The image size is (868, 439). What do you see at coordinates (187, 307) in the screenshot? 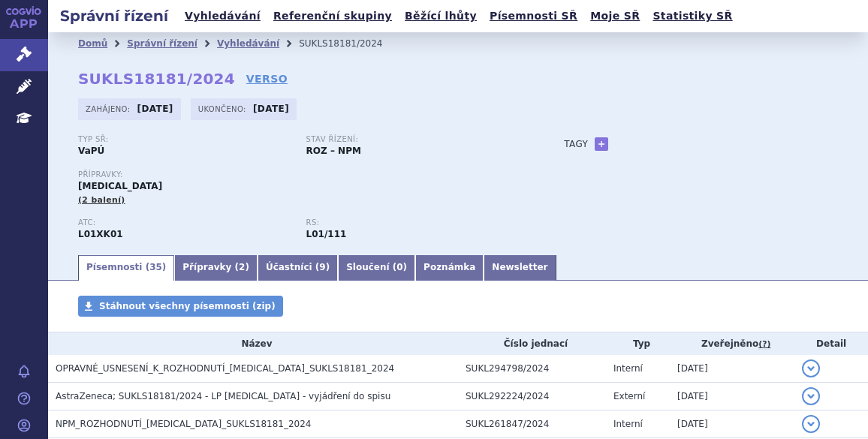
I see `span: Stáhnout všechny písemnosti (zip)` at bounding box center [187, 307].